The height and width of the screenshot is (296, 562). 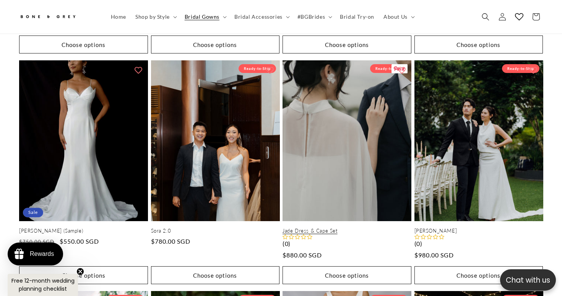 What do you see at coordinates (261, 17) in the screenshot?
I see `summary: Bridal Accessories` at bounding box center [261, 17].